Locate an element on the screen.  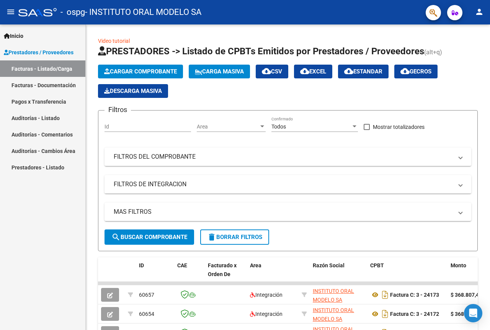
span: Borrar Filtros is located at coordinates (235, 237).